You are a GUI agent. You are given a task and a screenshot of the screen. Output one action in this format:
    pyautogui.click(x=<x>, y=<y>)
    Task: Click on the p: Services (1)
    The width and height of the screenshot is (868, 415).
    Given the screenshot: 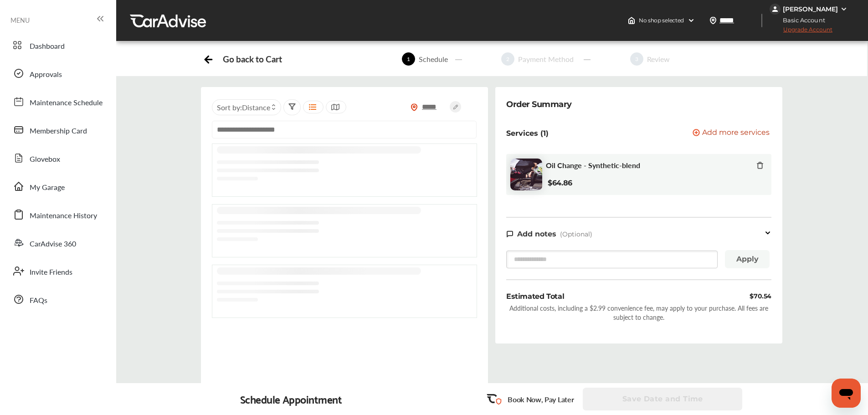 What is the action you would take?
    pyautogui.click(x=527, y=133)
    